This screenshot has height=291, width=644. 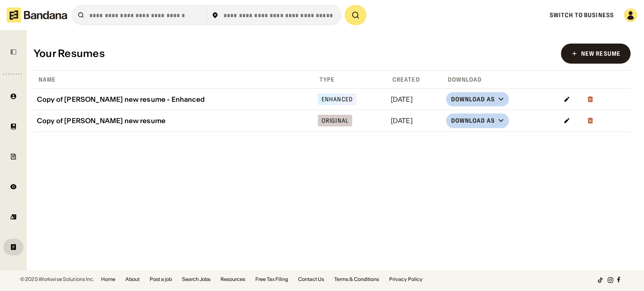 What do you see at coordinates (582, 15) in the screenshot?
I see `a: Switch to Business` at bounding box center [582, 15].